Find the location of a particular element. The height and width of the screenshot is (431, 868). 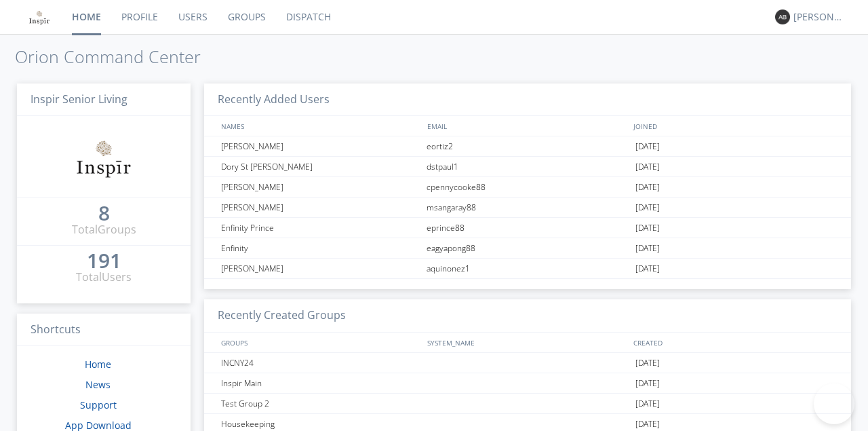

div: Total Groups is located at coordinates (104, 230).